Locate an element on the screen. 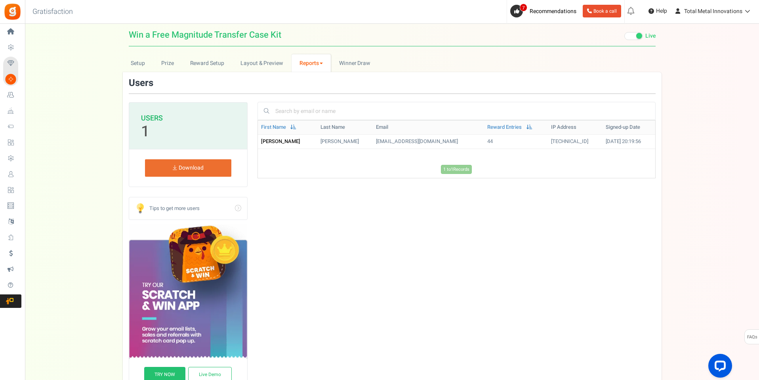  a: Book a call is located at coordinates (602, 11).